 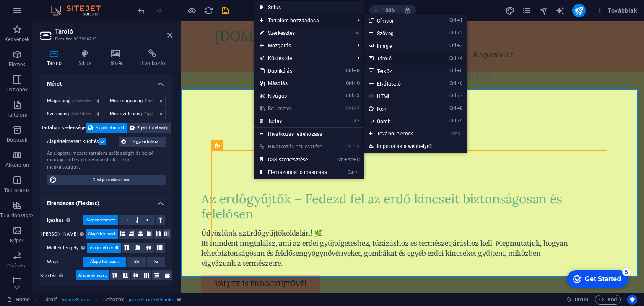 What do you see at coordinates (293, 160) in the screenshot?
I see `a: CtrlAltCCSS szerkesztése` at bounding box center [293, 160].